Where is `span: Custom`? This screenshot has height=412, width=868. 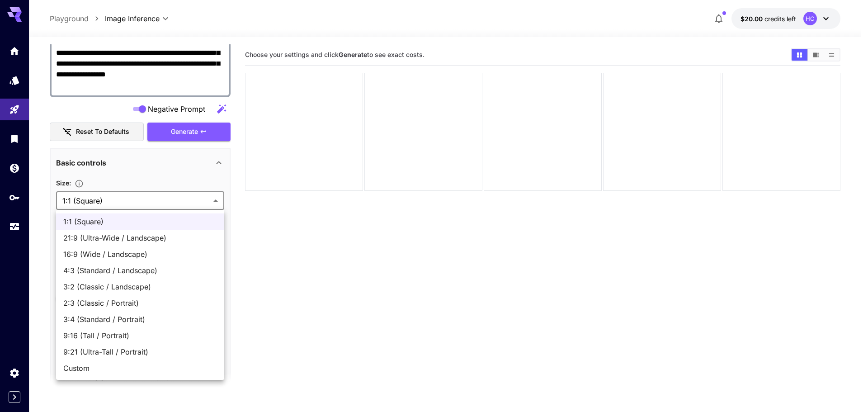 span: Custom is located at coordinates (140, 368).